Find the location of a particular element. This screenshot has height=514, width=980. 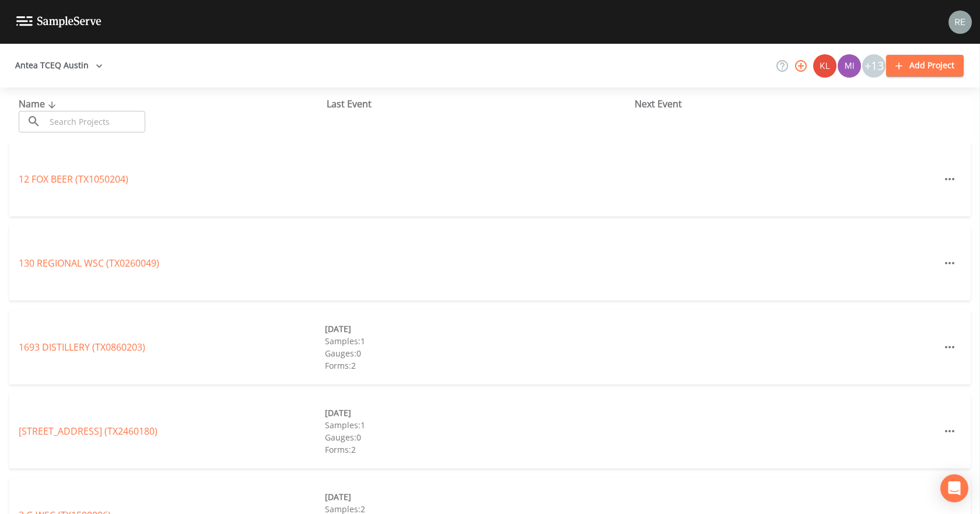

button: Add Project is located at coordinates (925, 65).